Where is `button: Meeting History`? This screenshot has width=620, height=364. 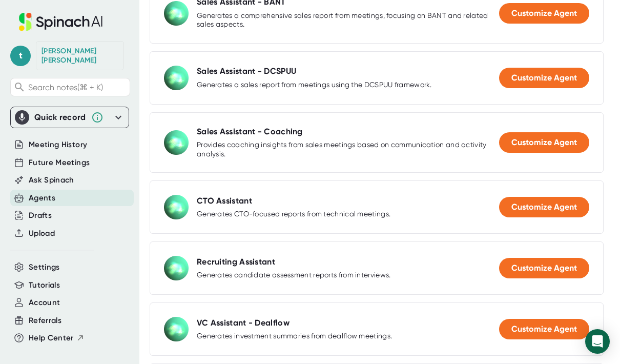 button: Meeting History is located at coordinates (58, 144).